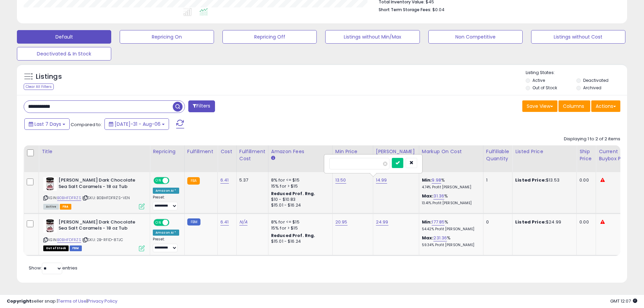 The height and width of the screenshot is (308, 644). I want to click on a: Terms of Use, so click(72, 301).